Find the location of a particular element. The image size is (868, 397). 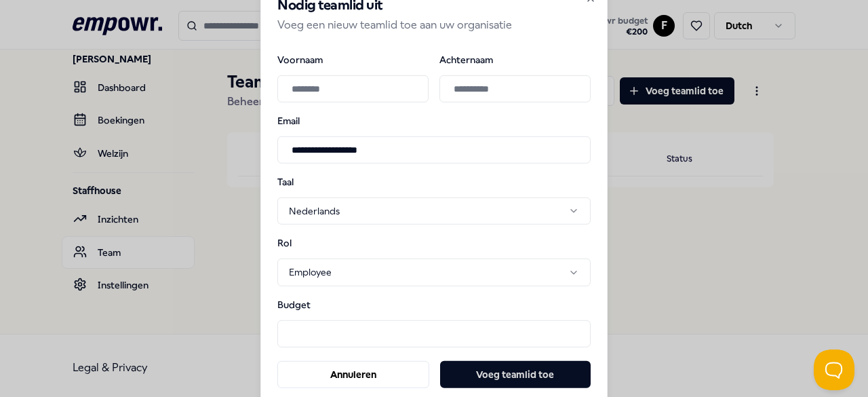

label: Email is located at coordinates (434, 121).